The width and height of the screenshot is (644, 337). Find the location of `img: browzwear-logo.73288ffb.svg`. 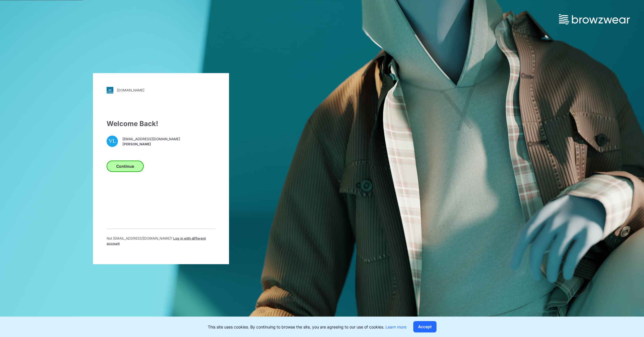

img: browzwear-logo.73288ffb.svg is located at coordinates (595, 19).